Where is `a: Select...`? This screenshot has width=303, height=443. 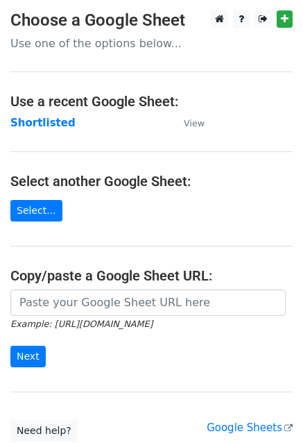 a: Select... is located at coordinates (36, 210).